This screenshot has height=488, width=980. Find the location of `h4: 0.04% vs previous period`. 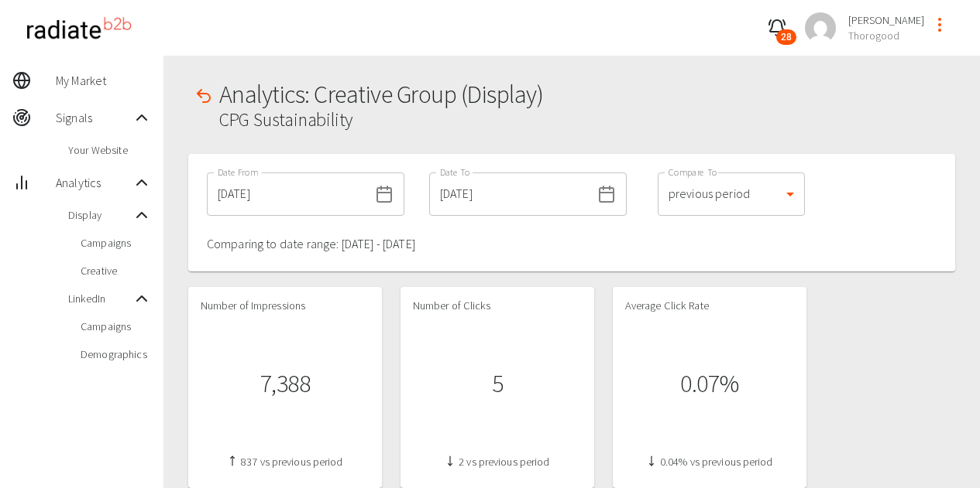

h4: 0.04% vs previous period is located at coordinates (709, 463).